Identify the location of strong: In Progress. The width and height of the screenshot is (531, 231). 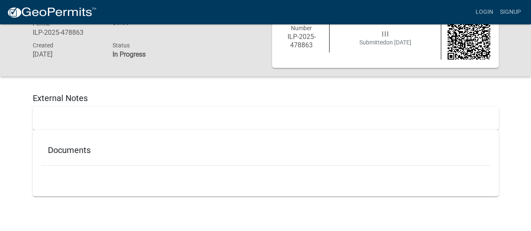
(129, 54).